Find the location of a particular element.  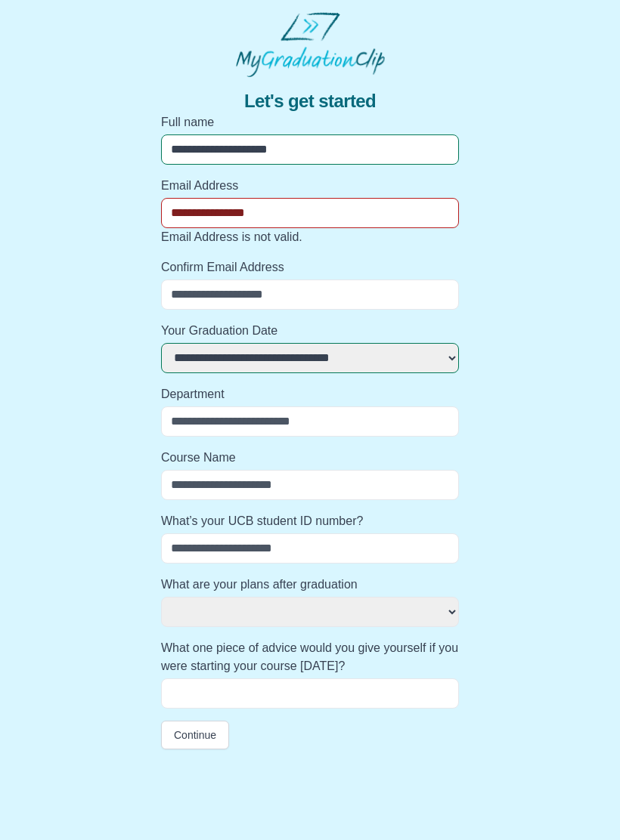

label: Email Address is located at coordinates (310, 186).